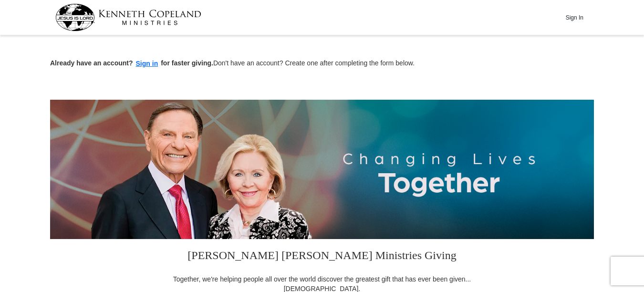  What do you see at coordinates (575, 17) in the screenshot?
I see `button: Sign In` at bounding box center [575, 17].